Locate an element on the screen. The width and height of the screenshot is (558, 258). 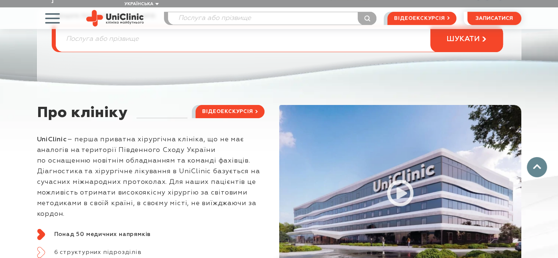
button: шукати is located at coordinates (467, 39).